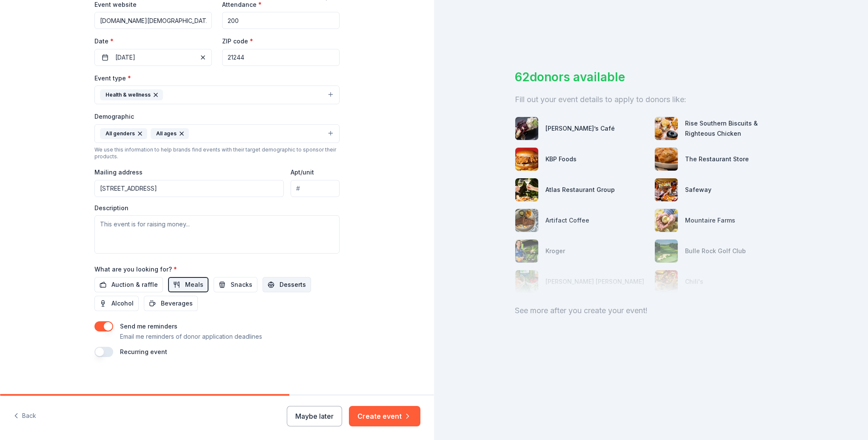 This screenshot has height=440, width=868. I want to click on button: All gendersAll ages, so click(217, 134).